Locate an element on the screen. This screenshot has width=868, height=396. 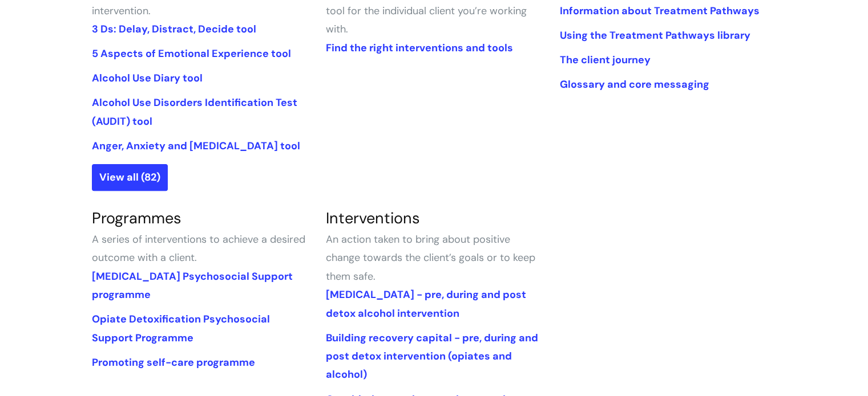
a: Glossary and core messaging is located at coordinates (634, 84).